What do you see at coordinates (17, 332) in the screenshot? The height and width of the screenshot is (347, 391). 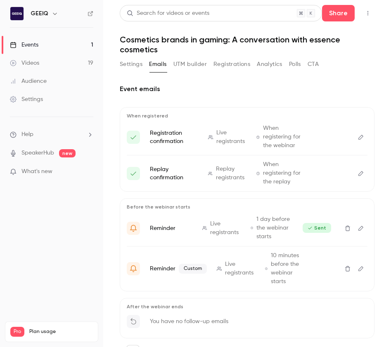 I see `span: Pro` at bounding box center [17, 332].